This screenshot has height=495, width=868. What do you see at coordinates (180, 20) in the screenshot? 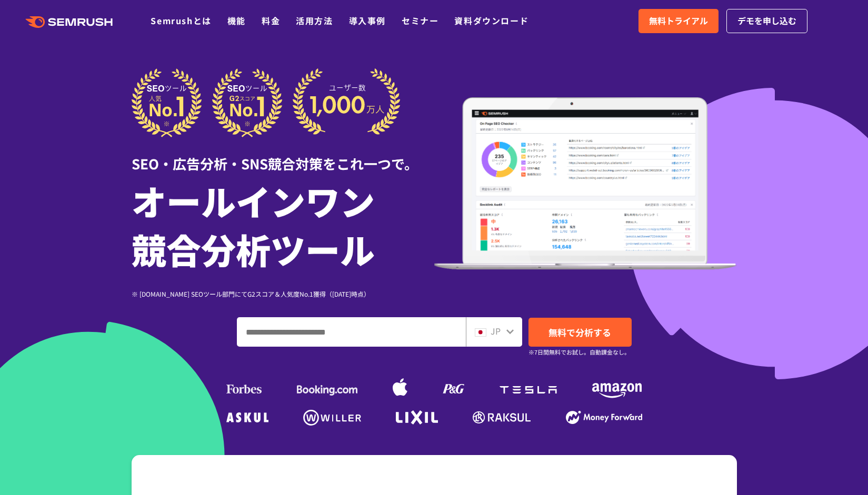
I see `a: Semrushとは` at bounding box center [180, 20].